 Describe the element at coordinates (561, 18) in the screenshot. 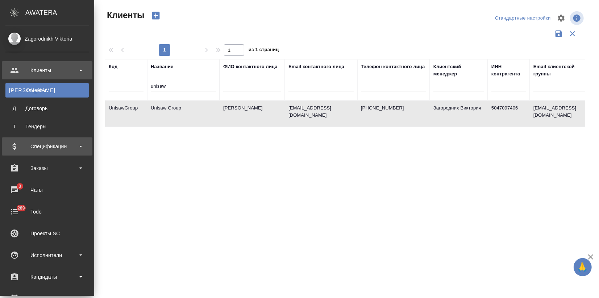

I see `span: Настроить таблицу` at that location.